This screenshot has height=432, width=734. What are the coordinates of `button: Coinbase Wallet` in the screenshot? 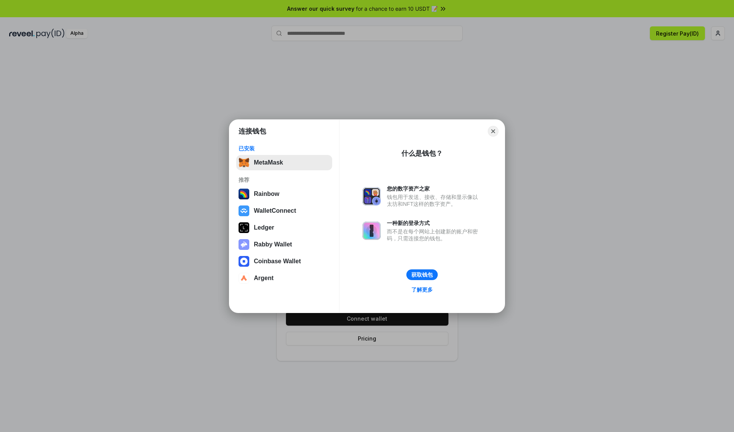 It's located at (284, 261).